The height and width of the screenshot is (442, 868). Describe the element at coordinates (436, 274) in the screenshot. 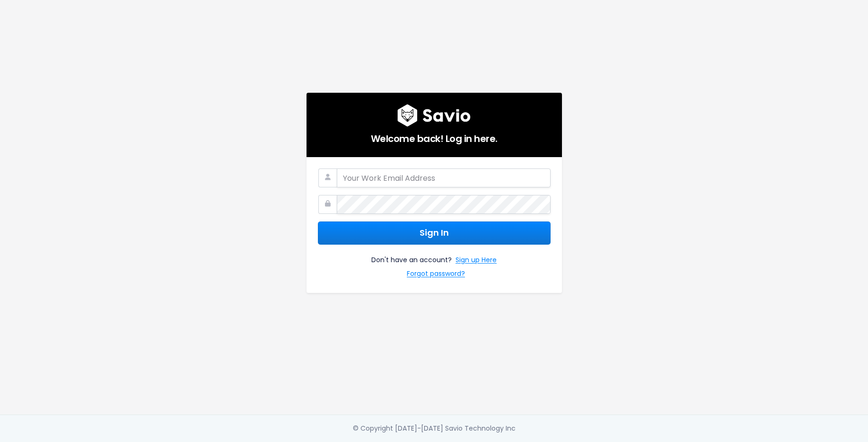

I see `a: Forgot password?` at that location.